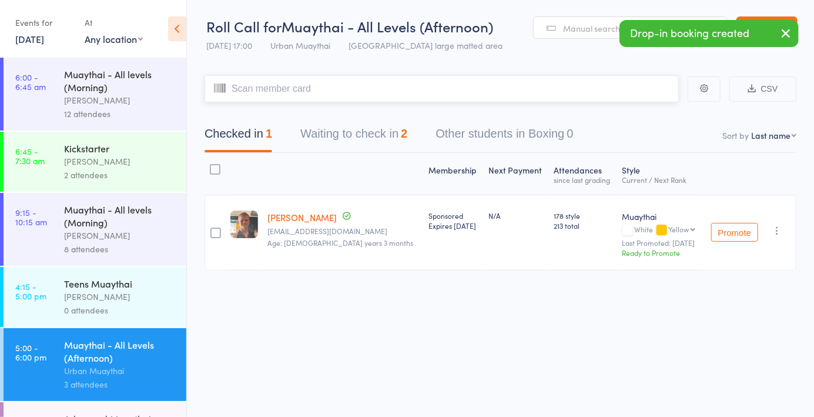 This screenshot has height=417, width=814. Describe the element at coordinates (709, 33) in the screenshot. I see `div: Drop-in booking created` at that location.